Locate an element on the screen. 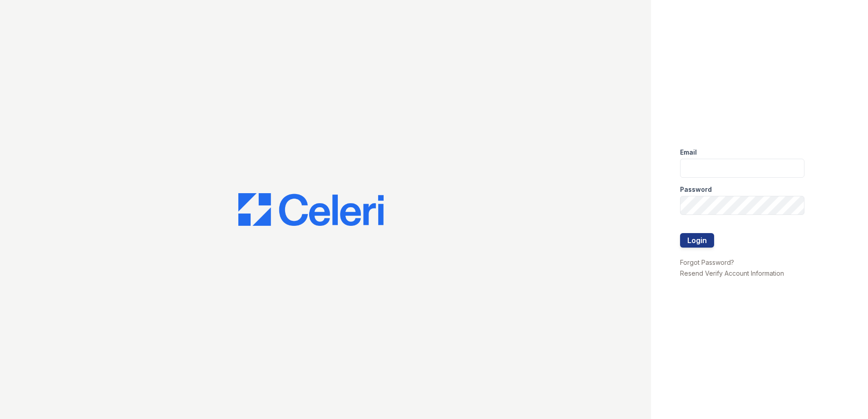 Image resolution: width=868 pixels, height=419 pixels. button: Login is located at coordinates (696, 240).